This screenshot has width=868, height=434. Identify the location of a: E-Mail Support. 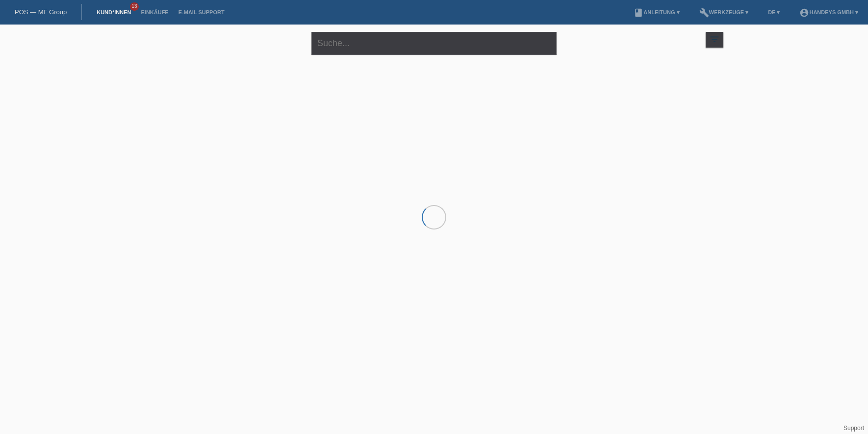
(202, 12).